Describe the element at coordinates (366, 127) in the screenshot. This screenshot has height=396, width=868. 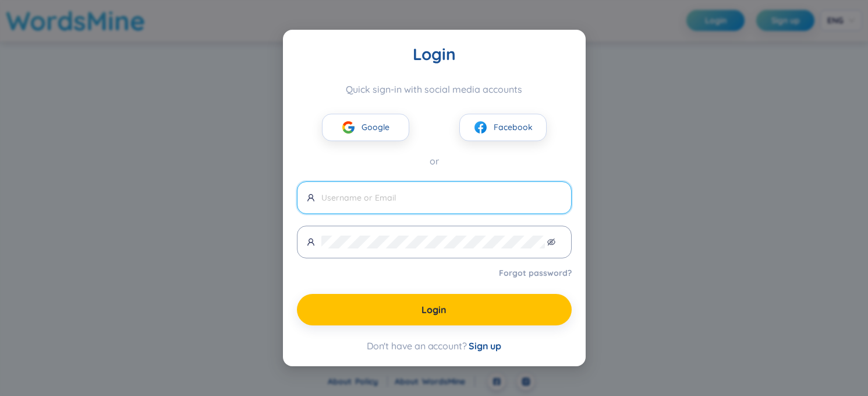
I see `button: googleGoogle` at that location.